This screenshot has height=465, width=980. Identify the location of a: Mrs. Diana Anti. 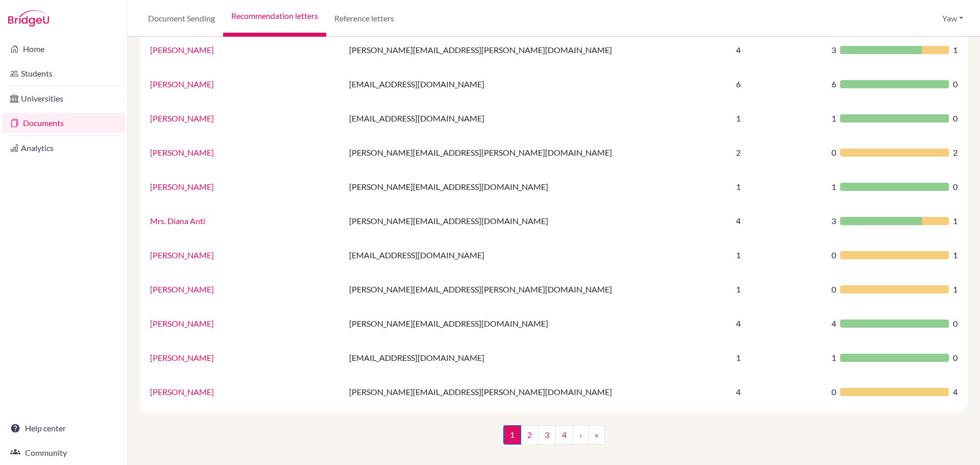
(177, 220).